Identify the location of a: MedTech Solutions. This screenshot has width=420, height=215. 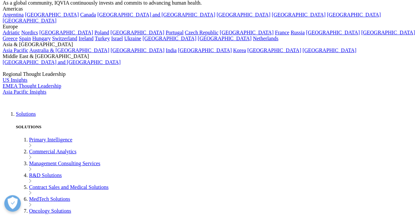
(50, 199).